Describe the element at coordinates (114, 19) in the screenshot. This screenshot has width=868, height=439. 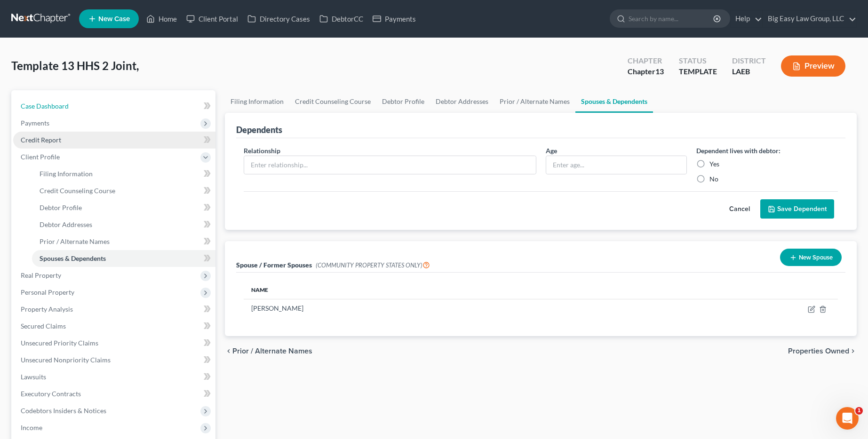
I see `span: New Case` at that location.